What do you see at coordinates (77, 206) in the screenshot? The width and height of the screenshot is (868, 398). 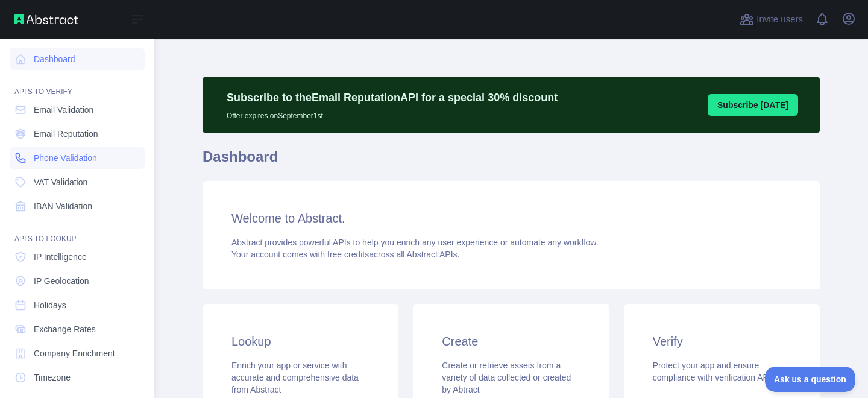 I see `a: IBAN Validation` at bounding box center [77, 206].